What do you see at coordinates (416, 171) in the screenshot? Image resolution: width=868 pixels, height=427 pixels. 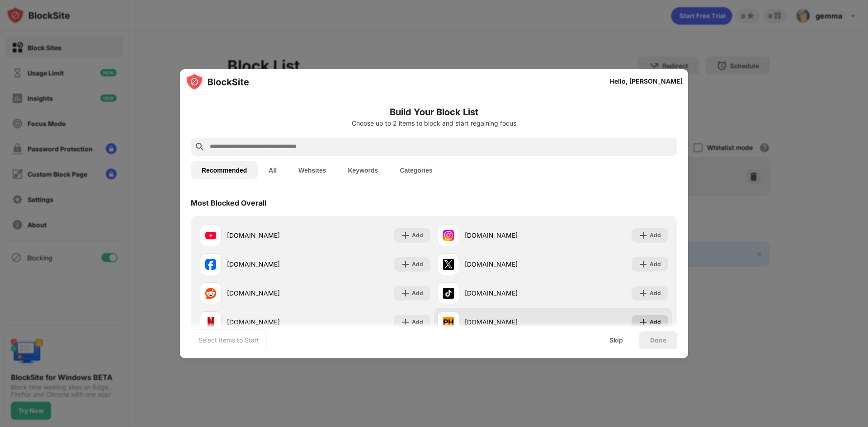 I see `button: Categories` at bounding box center [416, 171].